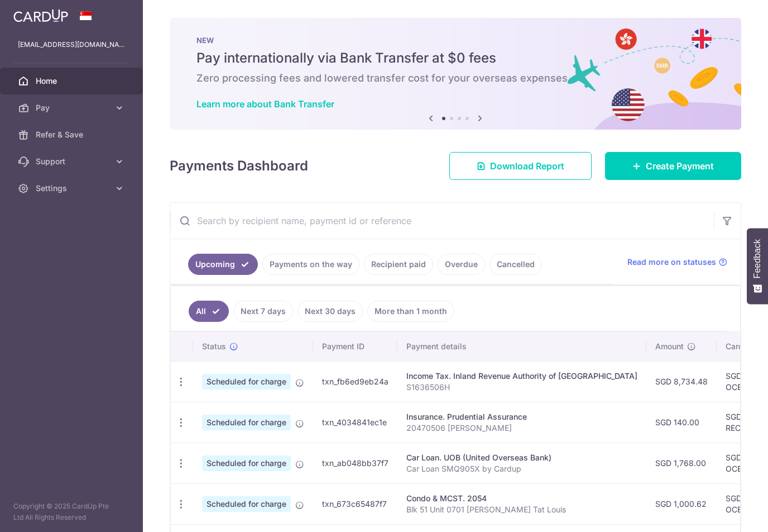 This screenshot has width=768, height=532. I want to click on h5: Pay internationally via Bank Transfer at $0 fees, so click(455, 58).